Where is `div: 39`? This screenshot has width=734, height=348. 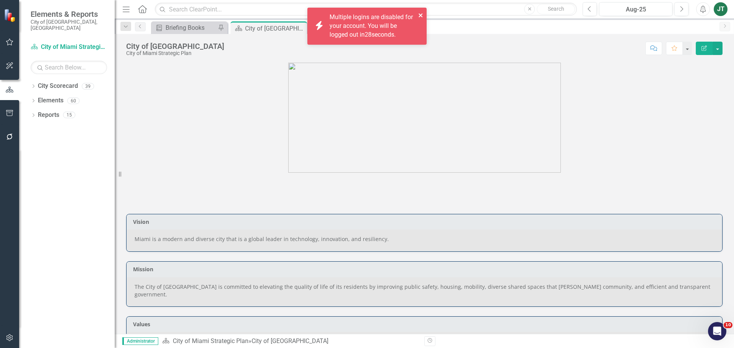
div: 39 is located at coordinates (88, 86).